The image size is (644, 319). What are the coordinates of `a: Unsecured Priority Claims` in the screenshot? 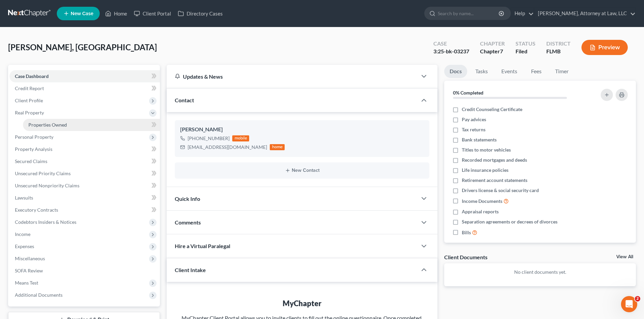 It's located at (84, 173).